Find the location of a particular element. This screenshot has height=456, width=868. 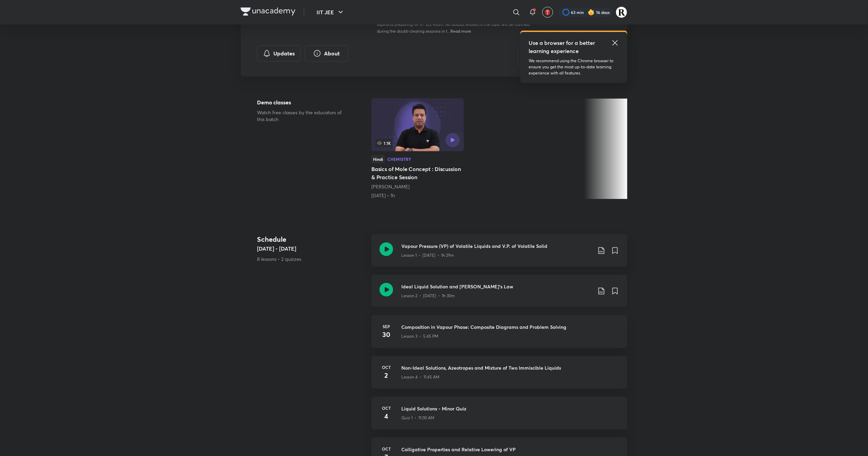

h3: Liquid Solutions - Minor Quiz is located at coordinates (511, 409).